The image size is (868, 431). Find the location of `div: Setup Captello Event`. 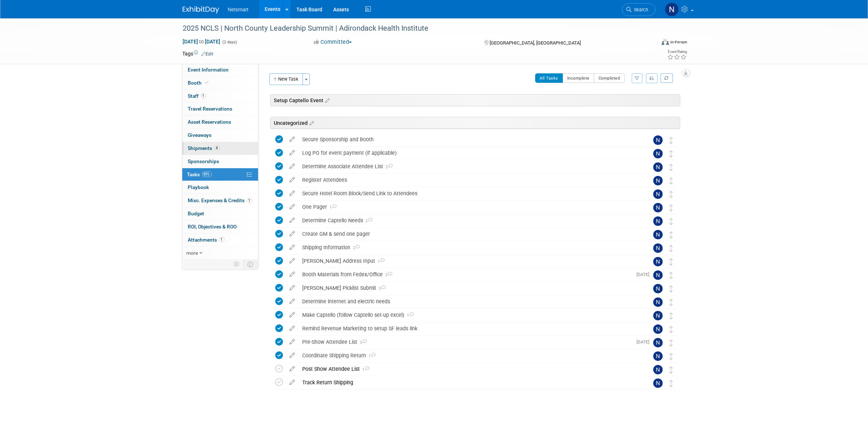

div: Setup Captello Event is located at coordinates (475, 100).